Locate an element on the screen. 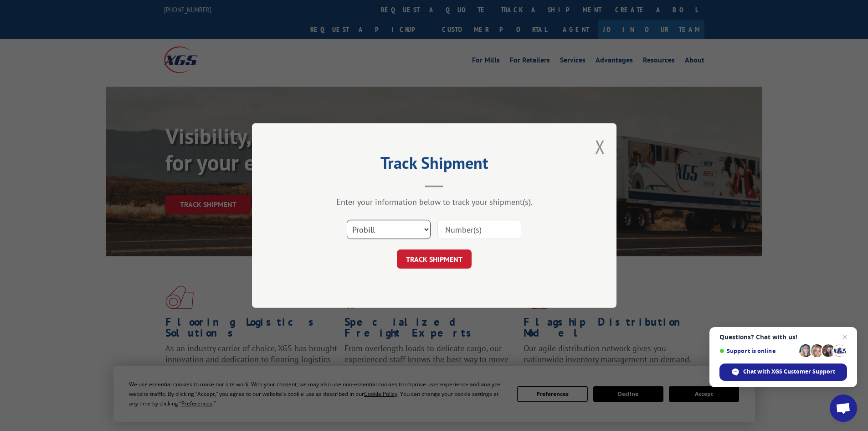  div: Enter your information below to track your shipment(s). is located at coordinates (434, 202).